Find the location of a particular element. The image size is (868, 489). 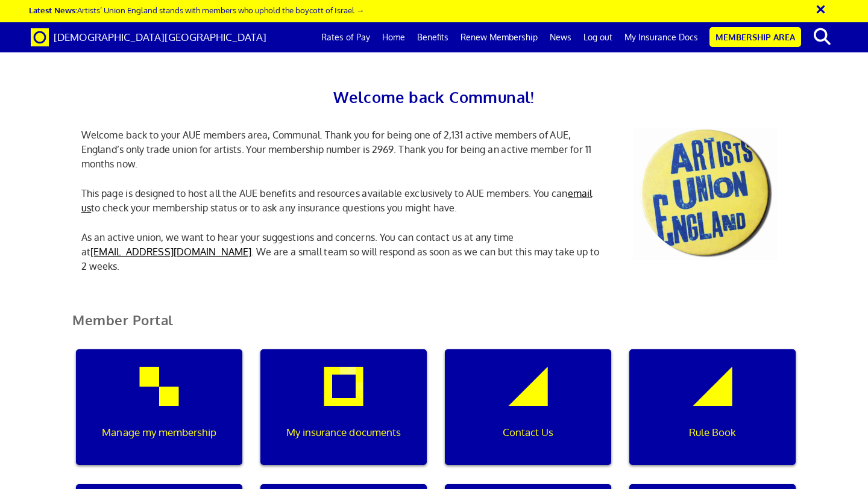

p: Manage my membership is located at coordinates (159, 433).